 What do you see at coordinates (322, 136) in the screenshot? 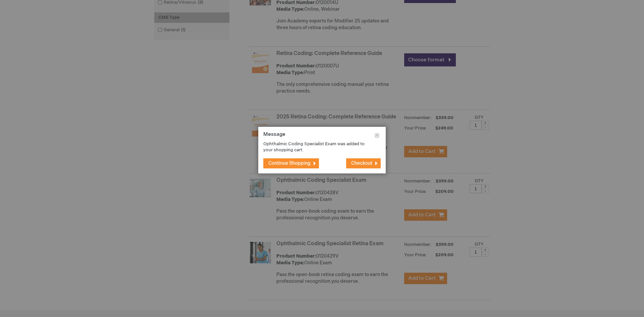
I see `h1: Message` at bounding box center [322, 136].